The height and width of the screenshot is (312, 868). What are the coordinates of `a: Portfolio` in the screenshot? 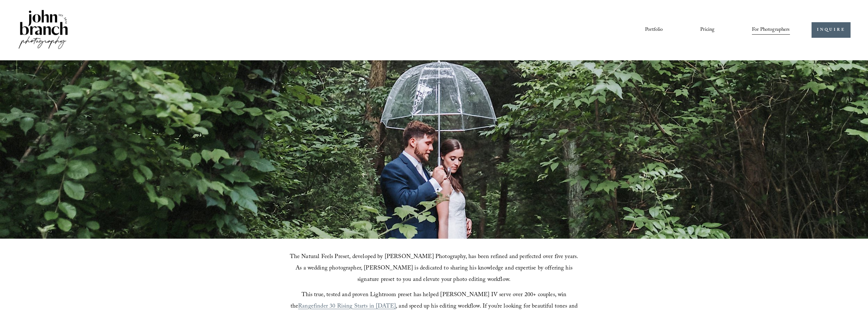 It's located at (654, 30).